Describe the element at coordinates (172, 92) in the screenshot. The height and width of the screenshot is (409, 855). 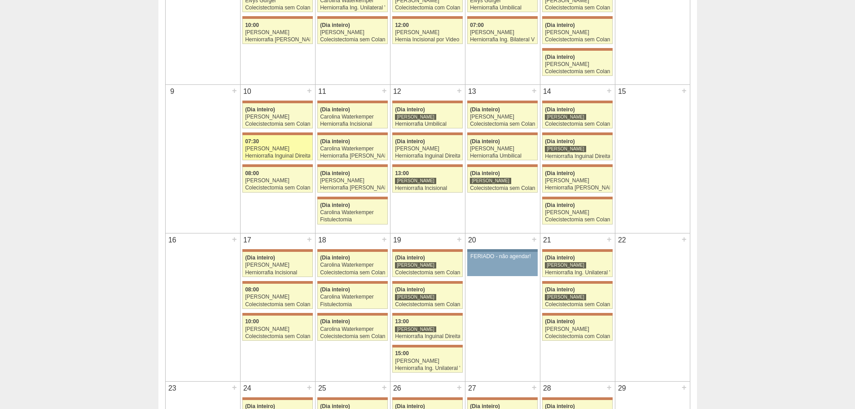
I see `div: 9` at that location.